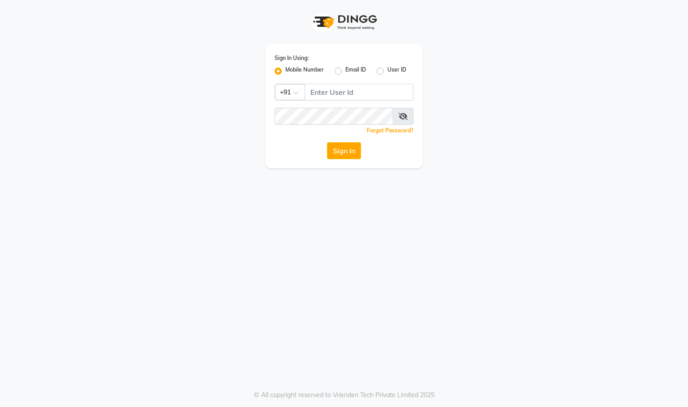 The height and width of the screenshot is (407, 688). Describe the element at coordinates (390, 130) in the screenshot. I see `a: Forgot Password?` at that location.